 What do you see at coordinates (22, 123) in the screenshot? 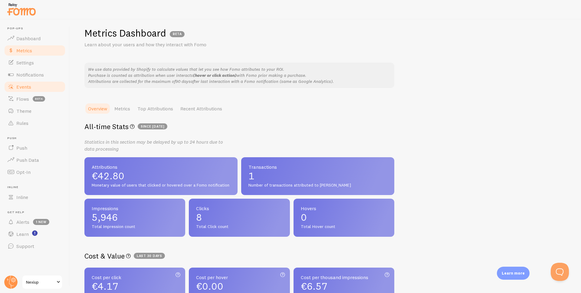
I see `span: Rules` at bounding box center [22, 123].